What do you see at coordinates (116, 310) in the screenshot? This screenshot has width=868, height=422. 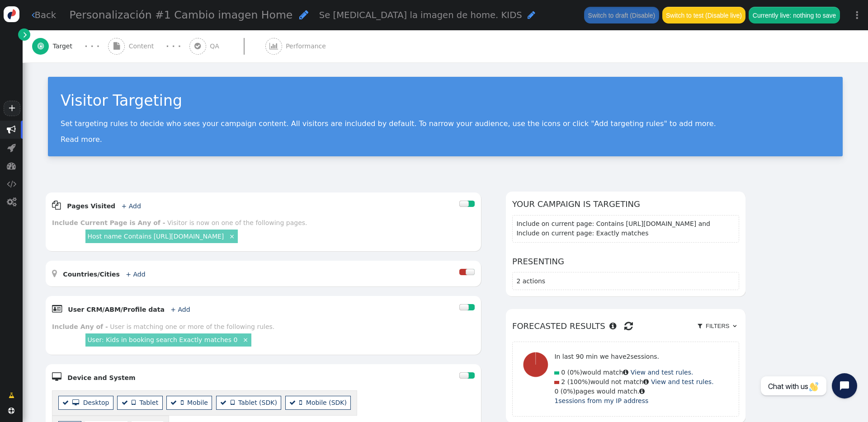 I see `b: User CRM/ABM/Profile data` at bounding box center [116, 310].